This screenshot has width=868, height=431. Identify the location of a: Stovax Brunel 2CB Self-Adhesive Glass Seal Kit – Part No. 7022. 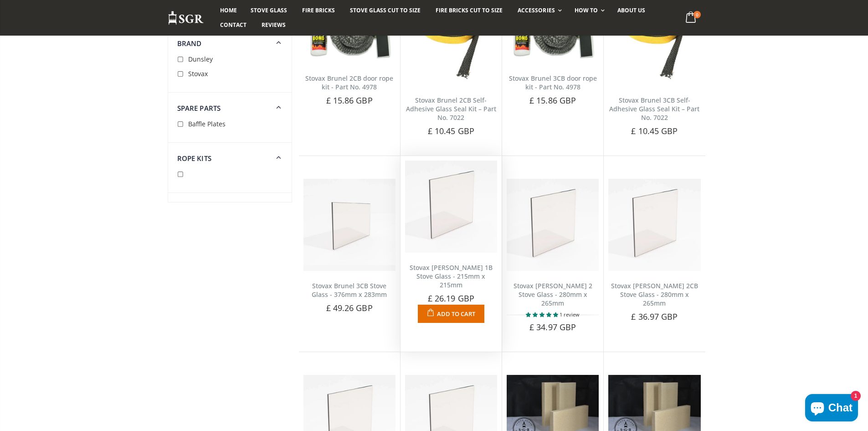
(451, 108).